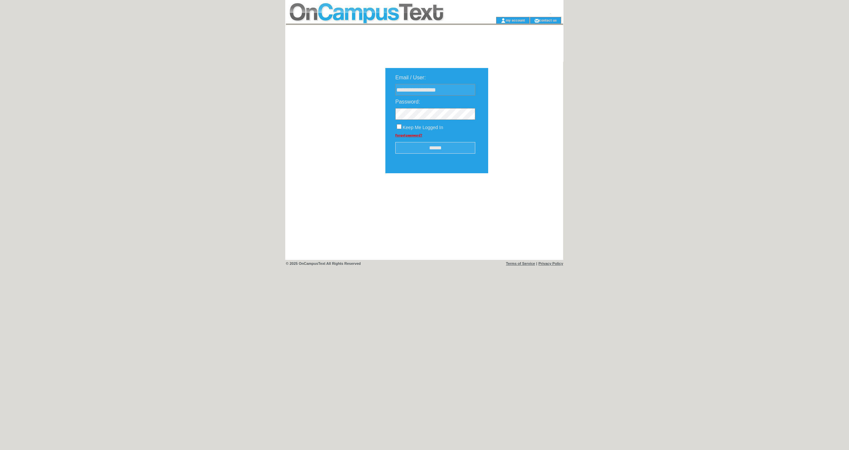 The image size is (849, 450). Describe the element at coordinates (324, 263) in the screenshot. I see `span: © 2025 OnCampusText All Rights Reserved` at that location.